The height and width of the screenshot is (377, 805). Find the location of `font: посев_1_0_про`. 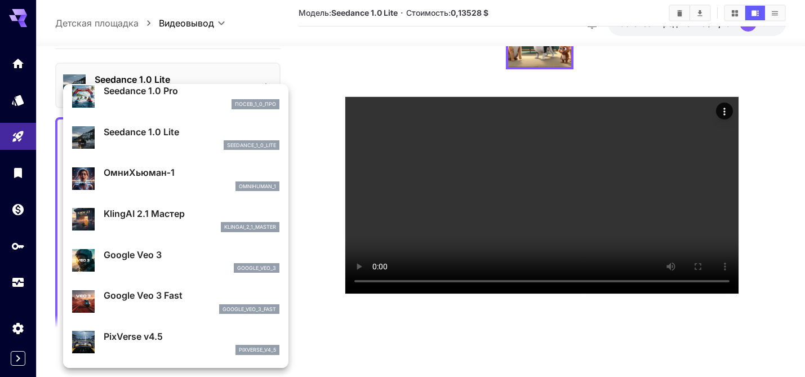

font: посев_1_0_про is located at coordinates (255, 104).